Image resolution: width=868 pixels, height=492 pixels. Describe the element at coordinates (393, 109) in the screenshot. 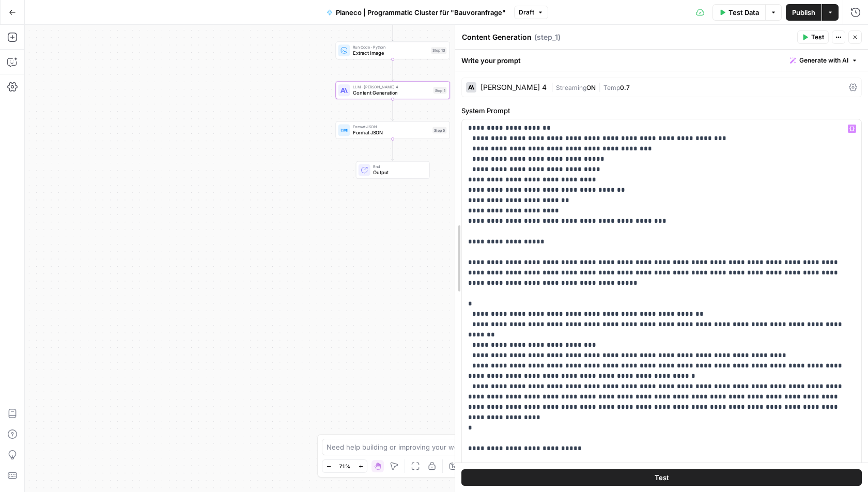

I see `g: Edge from step_1 to step_5` at that location.